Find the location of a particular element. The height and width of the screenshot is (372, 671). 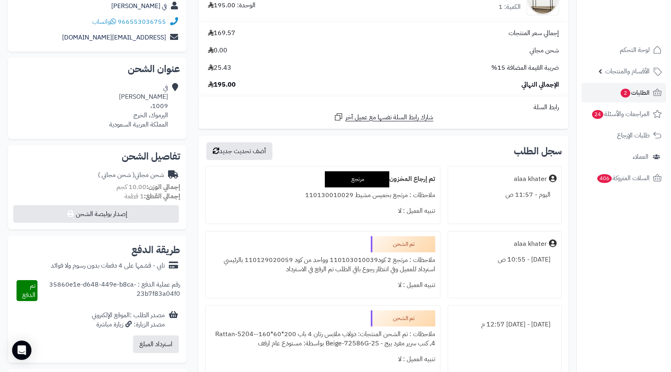

span: 2 is located at coordinates (625, 93).